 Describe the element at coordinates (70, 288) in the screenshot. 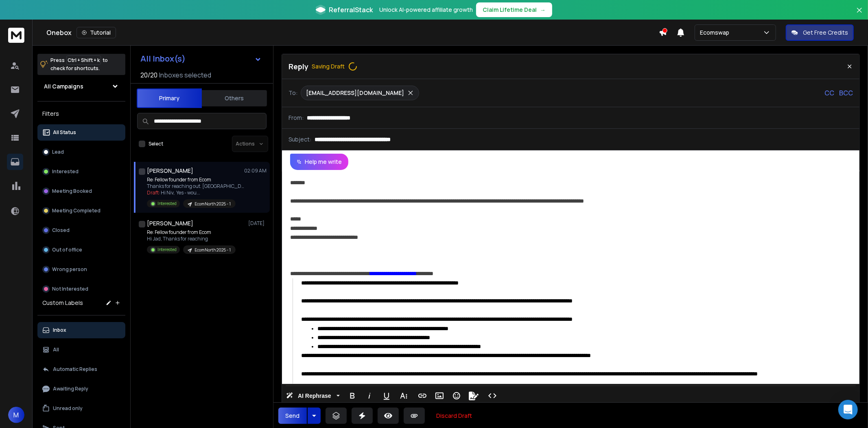

I see `p: Not Interested` at that location.